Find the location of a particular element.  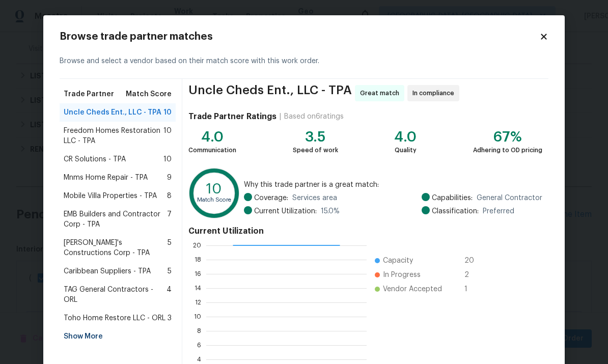

span: Capacity is located at coordinates (397, 260).